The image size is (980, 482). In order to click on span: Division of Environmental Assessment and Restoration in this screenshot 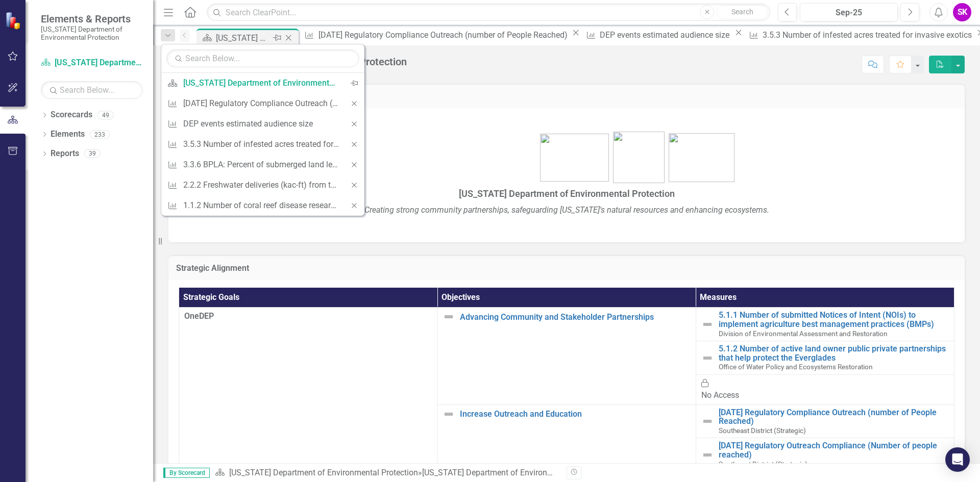, I will do `click(803, 333)`.